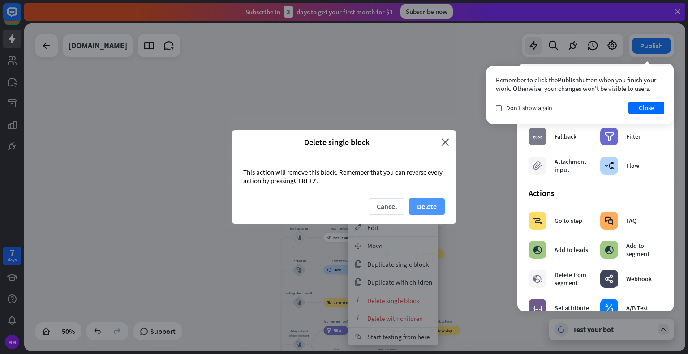 This screenshot has width=688, height=354. I want to click on div: Attachment input, so click(573, 166).